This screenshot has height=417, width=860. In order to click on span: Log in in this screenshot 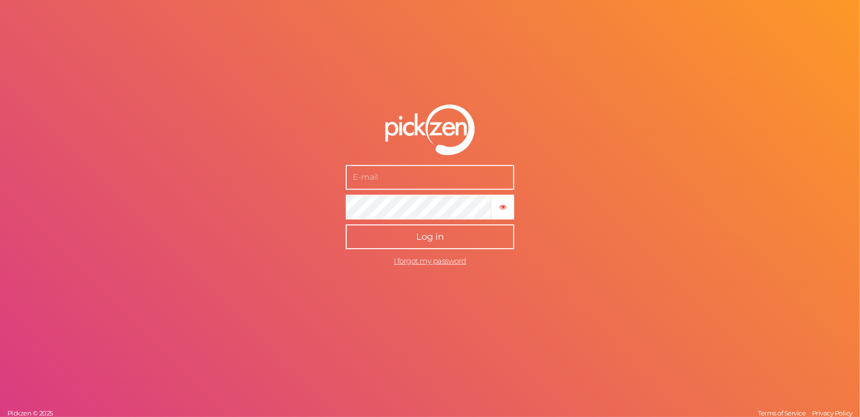, I will do `click(430, 237)`.